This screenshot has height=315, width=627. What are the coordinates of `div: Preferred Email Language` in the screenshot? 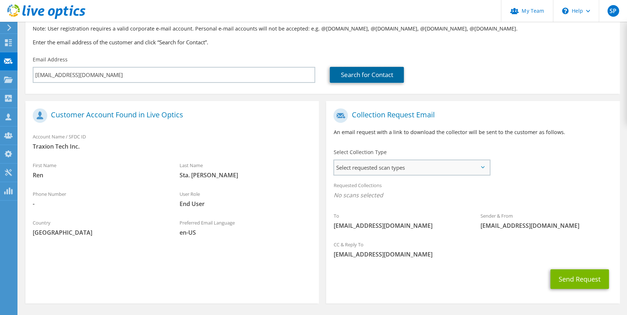 It's located at (246, 228).